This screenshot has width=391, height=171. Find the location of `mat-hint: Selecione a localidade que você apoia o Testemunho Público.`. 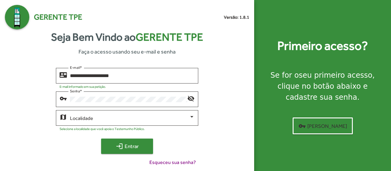

mat-hint: Selecione a localidade que você apoia o Testemunho Público. is located at coordinates (102, 129).